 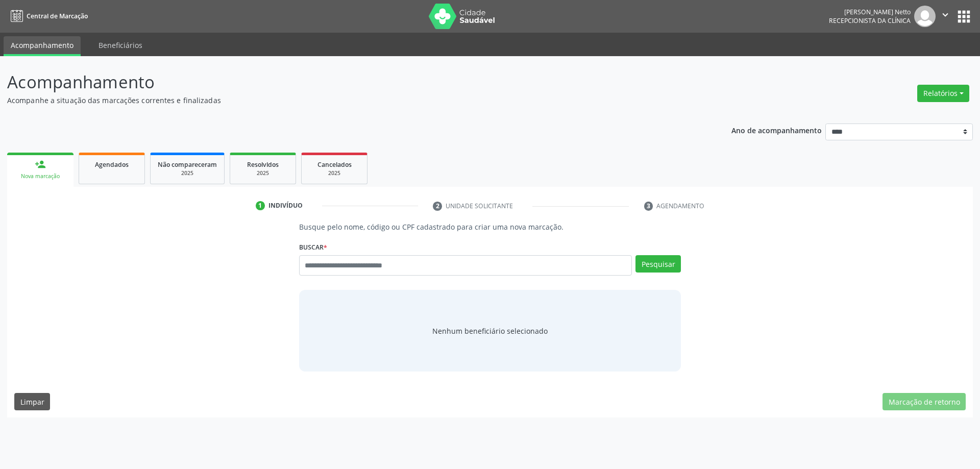 What do you see at coordinates (111, 164) in the screenshot?
I see `span: Agendados` at bounding box center [111, 164].